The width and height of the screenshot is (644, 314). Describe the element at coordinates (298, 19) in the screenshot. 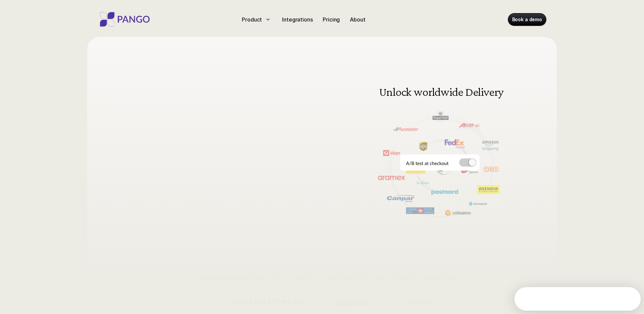

I see `p: Integrations` at that location.